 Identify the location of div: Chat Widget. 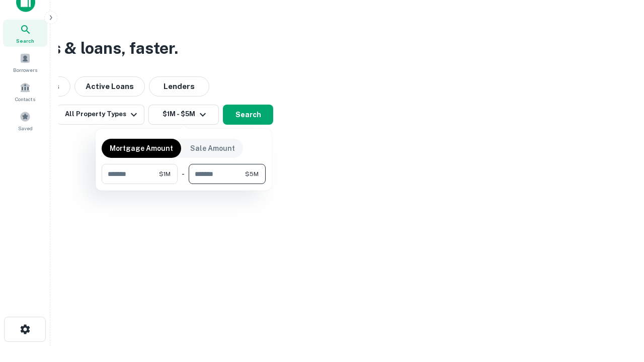
(619, 306).